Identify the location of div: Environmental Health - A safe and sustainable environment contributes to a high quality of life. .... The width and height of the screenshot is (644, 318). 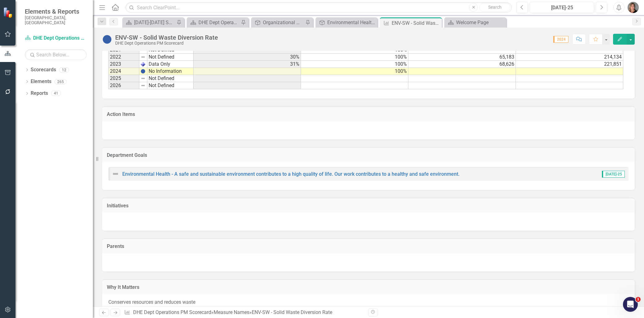
(351, 22).